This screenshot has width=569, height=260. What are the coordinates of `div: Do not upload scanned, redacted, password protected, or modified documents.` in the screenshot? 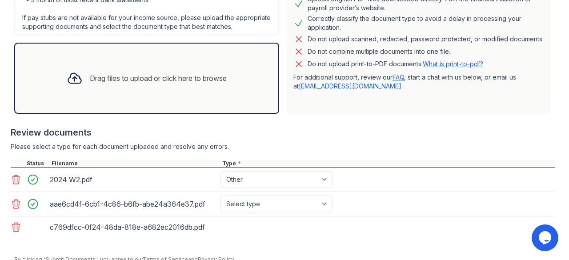 It's located at (425, 39).